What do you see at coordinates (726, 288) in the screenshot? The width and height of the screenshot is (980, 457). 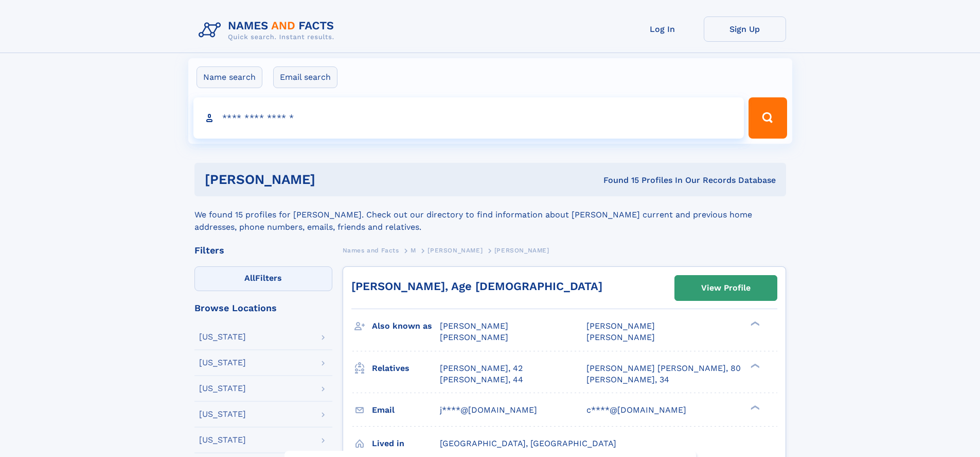 I see `a: View Profile` at bounding box center [726, 288].